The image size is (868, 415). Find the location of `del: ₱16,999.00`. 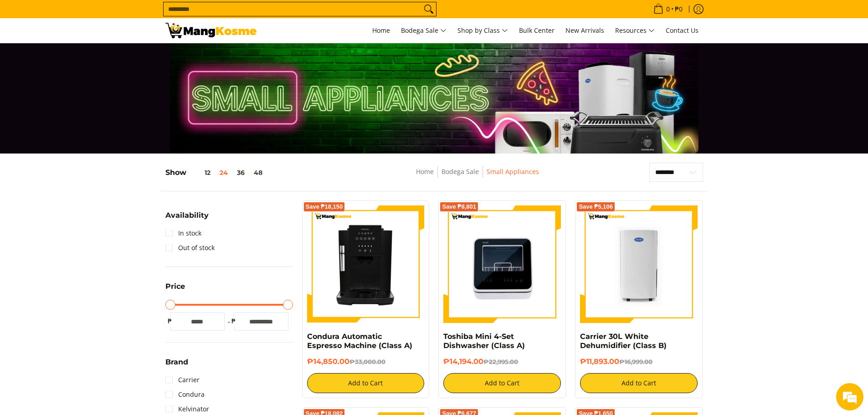

del: ₱16,999.00 is located at coordinates (636, 362).